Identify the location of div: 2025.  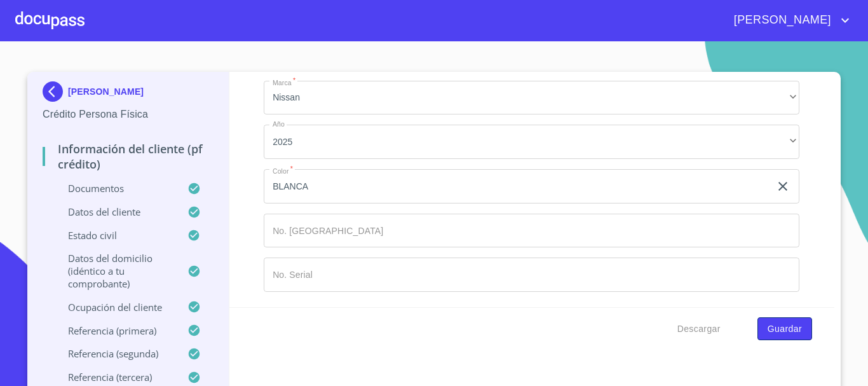
(531, 142).